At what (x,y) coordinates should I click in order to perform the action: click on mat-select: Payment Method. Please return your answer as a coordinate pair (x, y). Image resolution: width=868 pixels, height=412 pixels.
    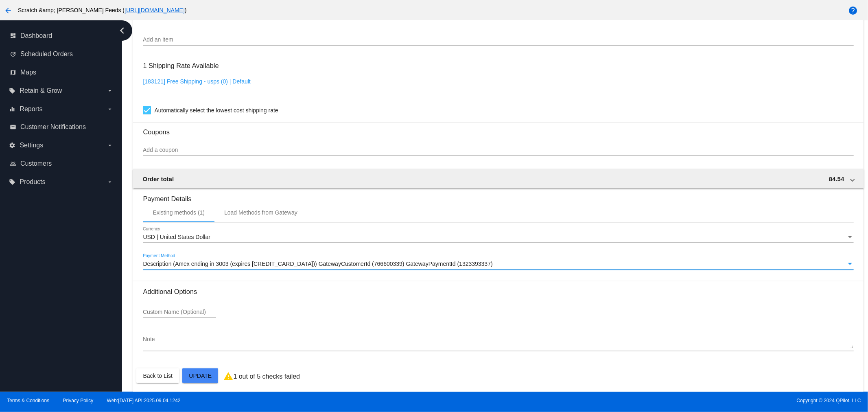
    Looking at the image, I should click on (498, 264).